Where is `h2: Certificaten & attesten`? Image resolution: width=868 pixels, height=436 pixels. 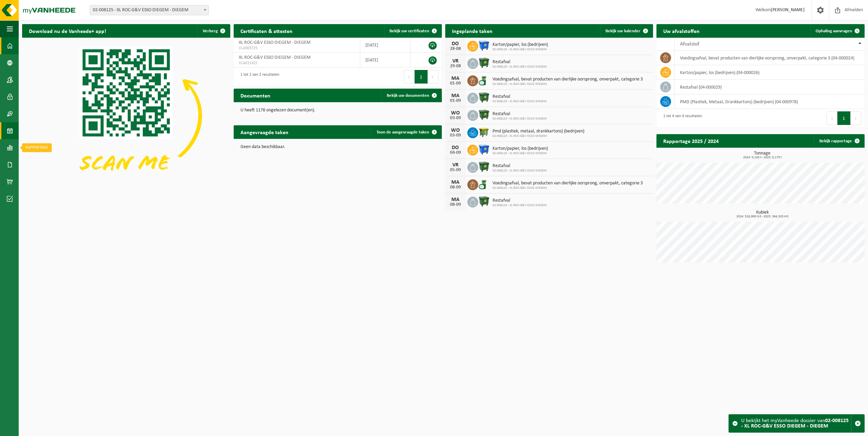
h2: Certificaten & attesten is located at coordinates (266, 31).